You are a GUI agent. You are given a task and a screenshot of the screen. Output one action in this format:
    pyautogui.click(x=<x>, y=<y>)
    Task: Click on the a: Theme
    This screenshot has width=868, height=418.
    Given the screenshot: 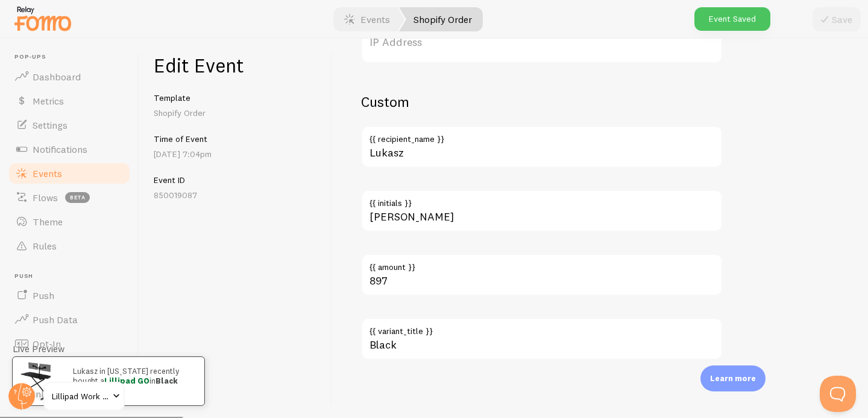 What is the action you would take?
    pyautogui.click(x=70, y=222)
    